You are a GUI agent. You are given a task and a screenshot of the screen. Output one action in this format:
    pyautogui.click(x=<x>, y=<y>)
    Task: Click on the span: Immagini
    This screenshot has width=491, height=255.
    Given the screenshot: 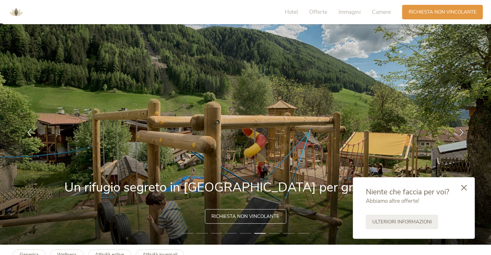 What is the action you would take?
    pyautogui.click(x=350, y=12)
    